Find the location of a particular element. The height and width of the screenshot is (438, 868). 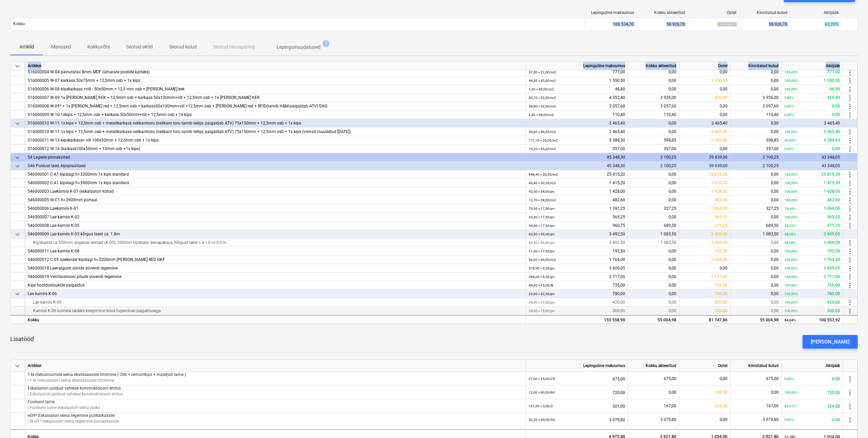

small: 79,50 × 17,50 / jm is located at coordinates (542, 209).